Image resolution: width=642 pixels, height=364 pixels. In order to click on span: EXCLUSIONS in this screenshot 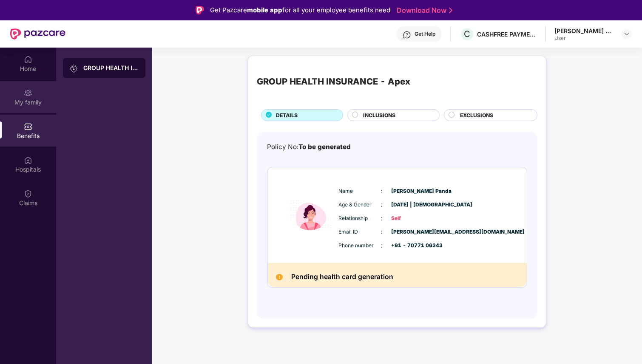, I will do `click(476, 115)`.